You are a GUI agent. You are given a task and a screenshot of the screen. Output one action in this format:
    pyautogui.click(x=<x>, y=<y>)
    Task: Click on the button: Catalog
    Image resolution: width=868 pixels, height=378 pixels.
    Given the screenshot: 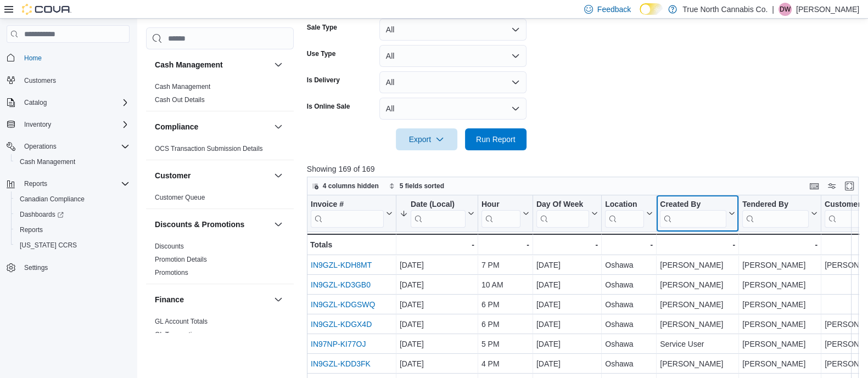 What is the action you would take?
    pyautogui.click(x=35, y=103)
    